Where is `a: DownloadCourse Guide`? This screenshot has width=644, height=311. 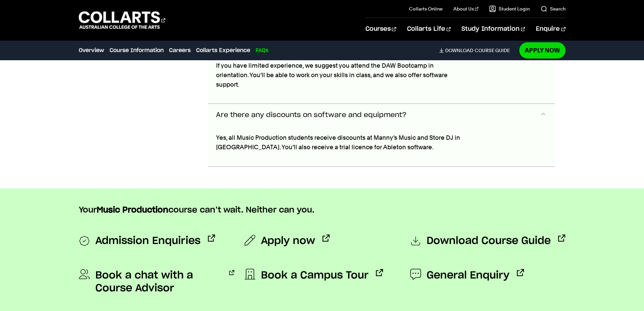 a: DownloadCourse Guide is located at coordinates (477, 51).